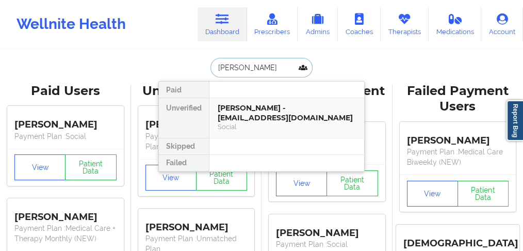  Describe the element at coordinates (184, 147) in the screenshot. I see `div: Skipped` at that location.